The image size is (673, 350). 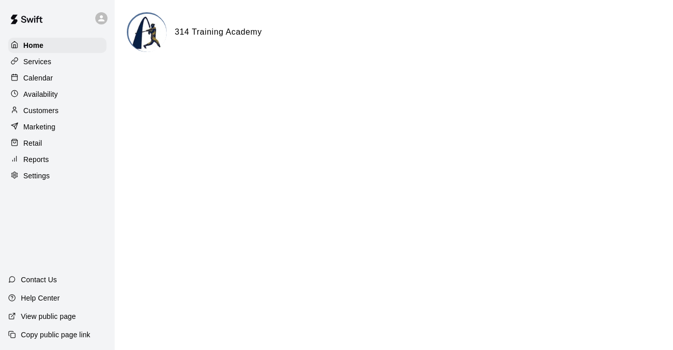 What do you see at coordinates (57, 127) in the screenshot?
I see `div: Marketing` at bounding box center [57, 127].